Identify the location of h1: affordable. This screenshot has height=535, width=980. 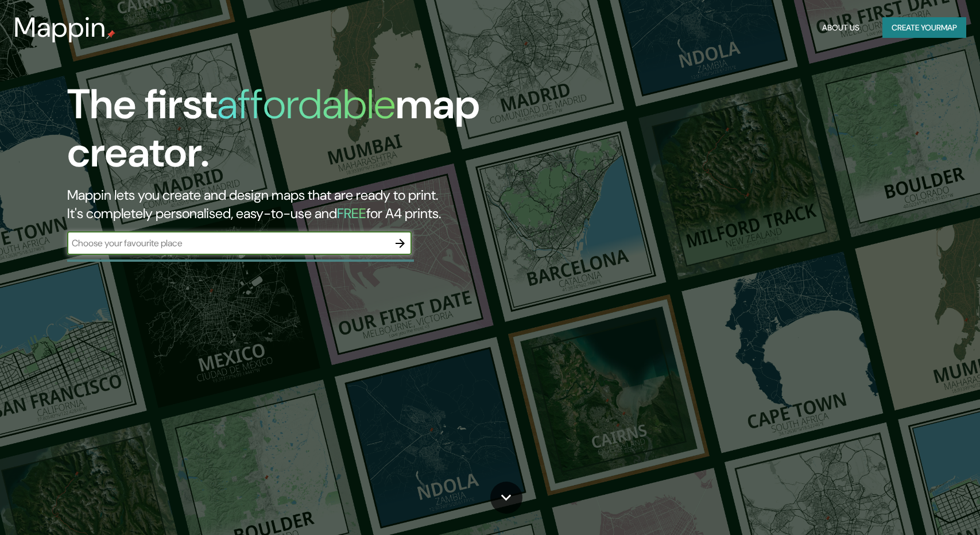
(306, 104).